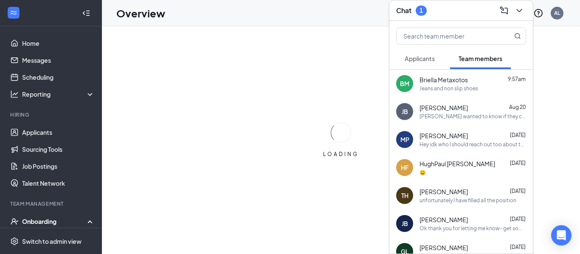 The height and width of the screenshot is (254, 580). I want to click on div: Hey idk who I should reach out too about this so I'm just gonna tell u since ur the only persons ..., so click(473, 144).